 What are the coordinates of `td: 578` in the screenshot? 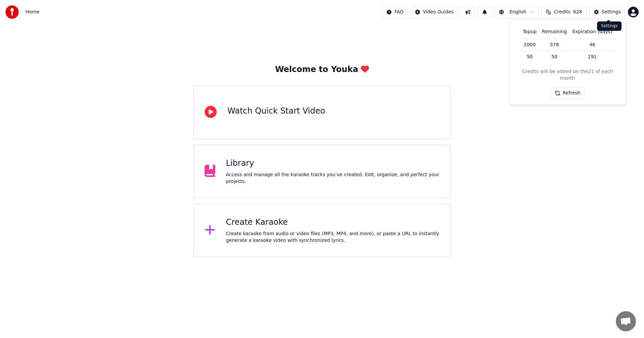 It's located at (554, 44).